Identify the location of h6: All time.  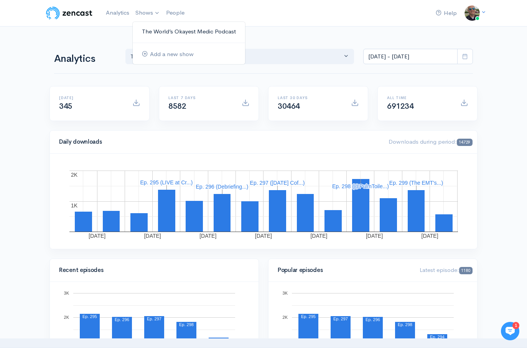
(419, 97).